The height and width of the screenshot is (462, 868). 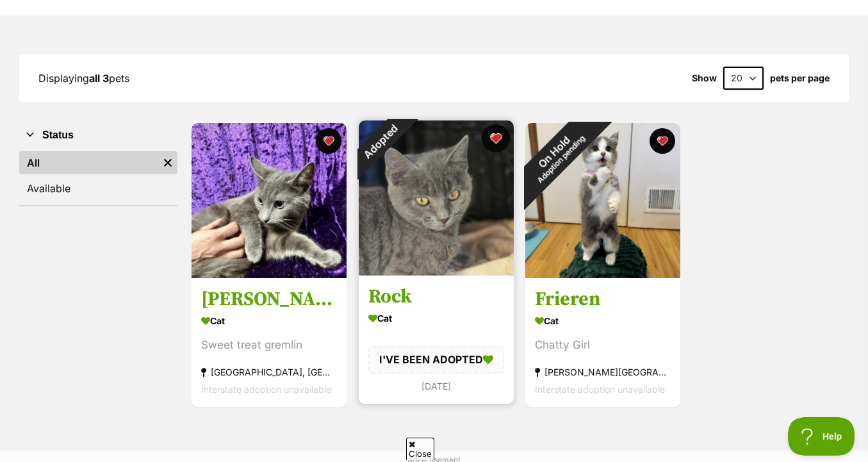 What do you see at coordinates (168, 163) in the screenshot?
I see `a: Remove filter` at bounding box center [168, 163].